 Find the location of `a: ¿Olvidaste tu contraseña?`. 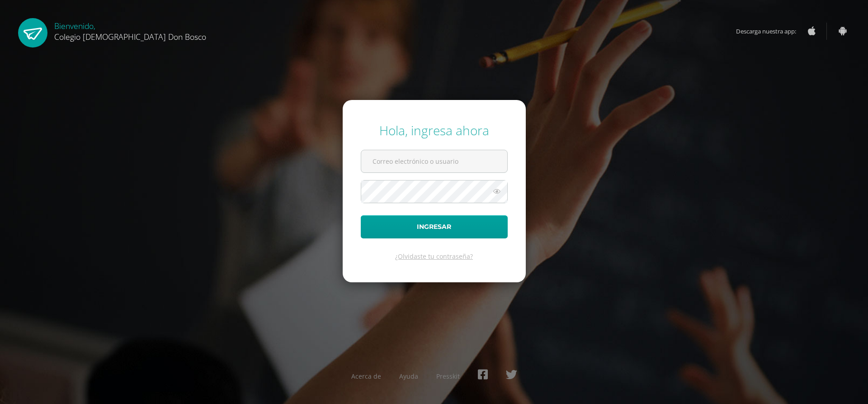

a: ¿Olvidaste tu contraseña? is located at coordinates (434, 256).